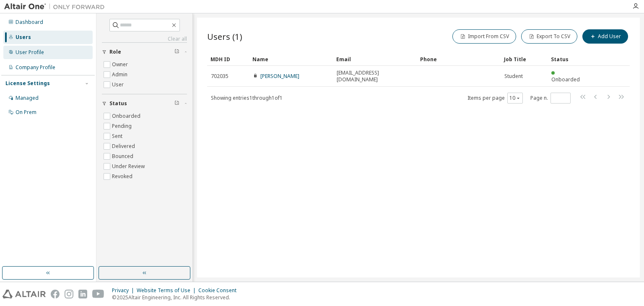 This screenshot has width=644, height=306. What do you see at coordinates (568, 60) in the screenshot?
I see `div: Status` at bounding box center [568, 60].